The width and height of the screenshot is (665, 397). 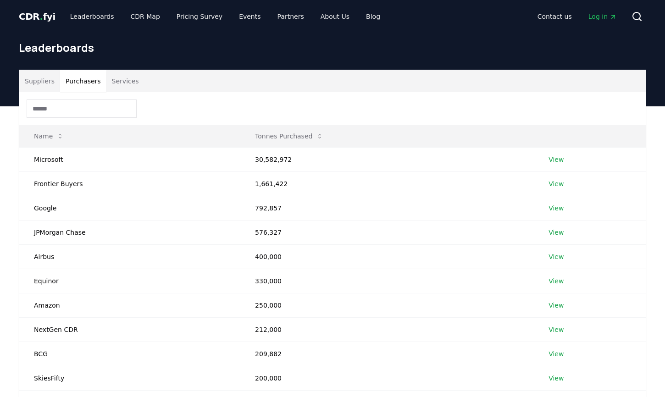 I want to click on td: Airbus, so click(x=130, y=256).